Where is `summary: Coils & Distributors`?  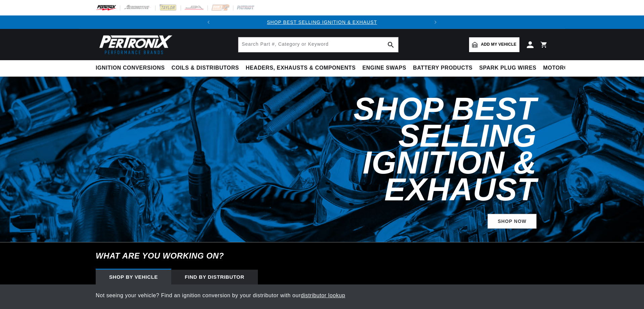
summary: Coils & Distributors is located at coordinates (205, 68).